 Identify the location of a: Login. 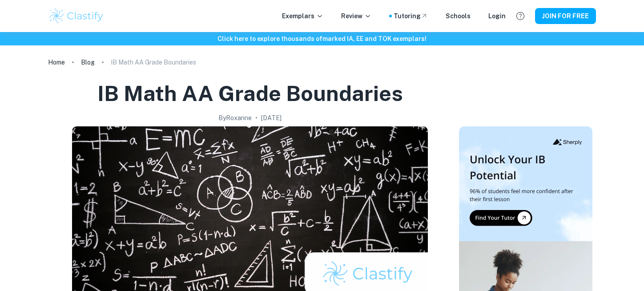
(497, 16).